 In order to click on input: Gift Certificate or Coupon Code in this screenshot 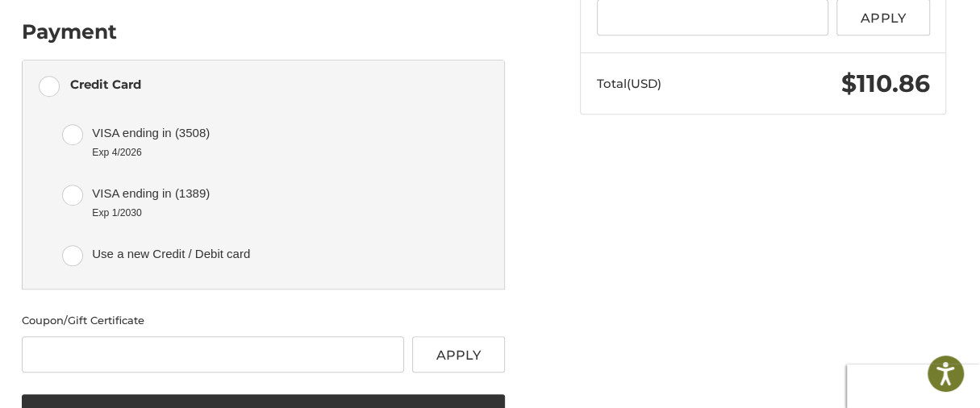, I will do `click(213, 354)`.